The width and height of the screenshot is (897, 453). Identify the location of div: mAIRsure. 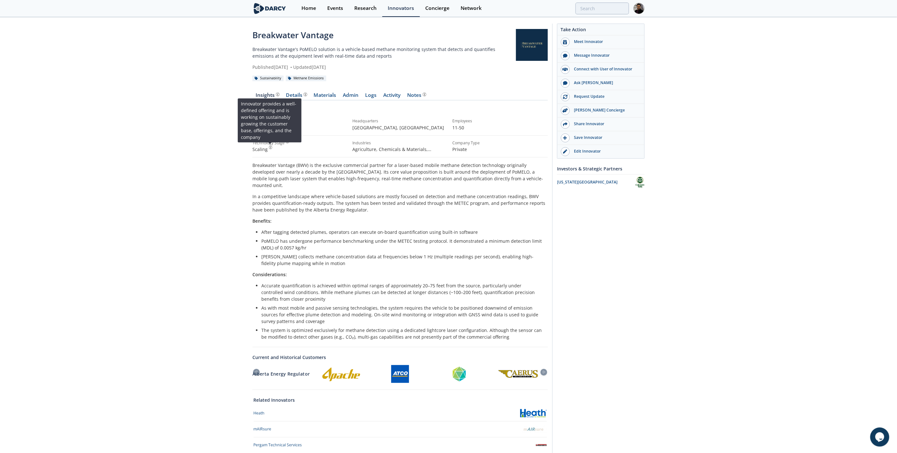
(263, 429).